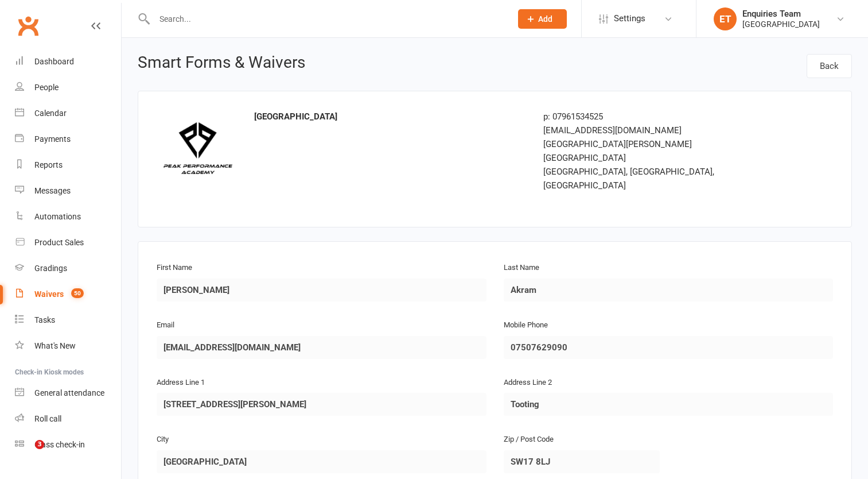  What do you see at coordinates (165, 325) in the screenshot?
I see `label: Email` at bounding box center [165, 325].